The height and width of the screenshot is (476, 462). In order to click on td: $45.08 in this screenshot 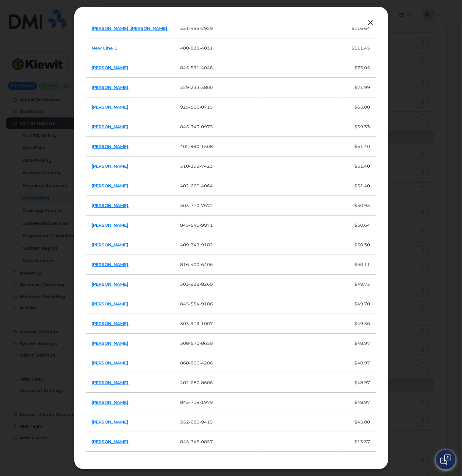, I will do `click(360, 422)`.